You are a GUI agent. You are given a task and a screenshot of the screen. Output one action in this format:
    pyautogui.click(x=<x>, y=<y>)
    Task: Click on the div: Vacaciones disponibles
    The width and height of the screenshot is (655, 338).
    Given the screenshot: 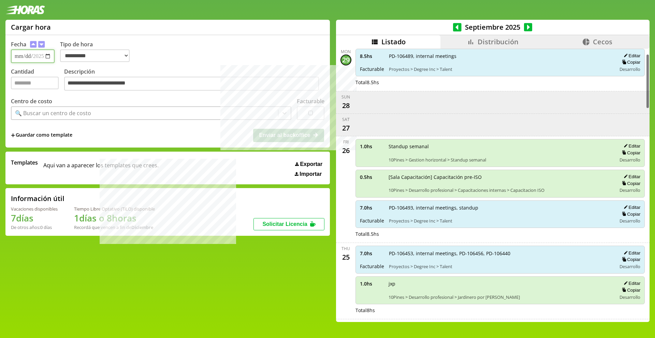 What is the action you would take?
    pyautogui.click(x=34, y=209)
    